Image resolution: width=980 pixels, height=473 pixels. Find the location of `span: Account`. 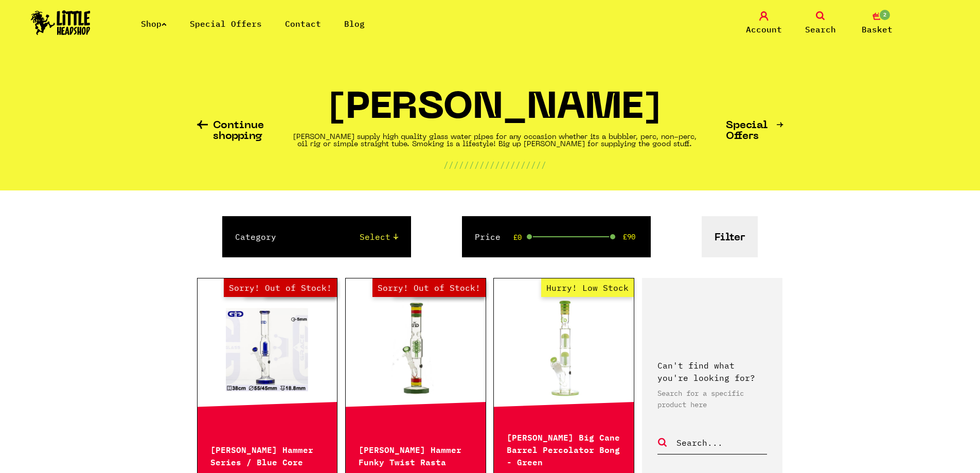

span: Account is located at coordinates (764, 29).